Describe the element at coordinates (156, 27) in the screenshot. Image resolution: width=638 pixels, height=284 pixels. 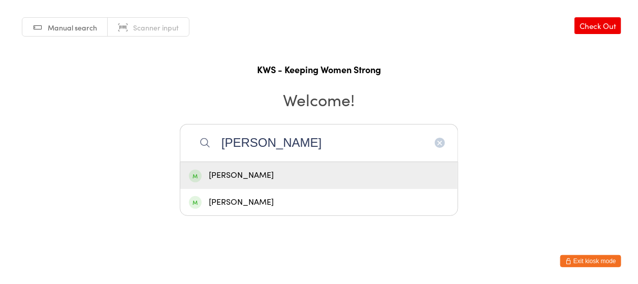
I see `span: Scanner input` at that location.